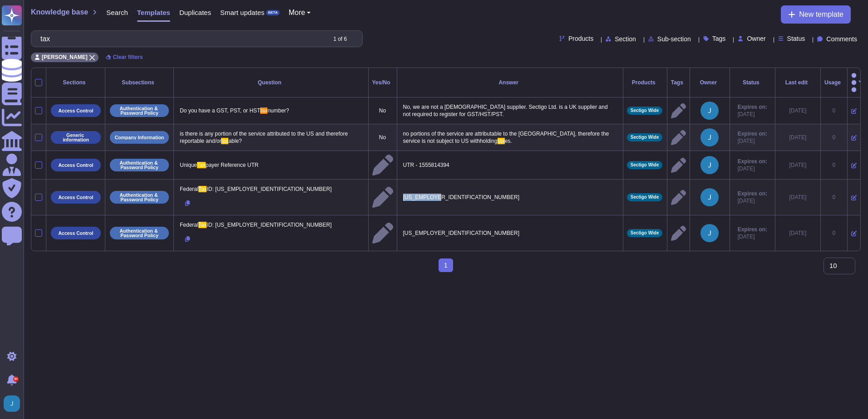 The height and width of the screenshot is (419, 868). I want to click on span: Duplicates, so click(195, 12).